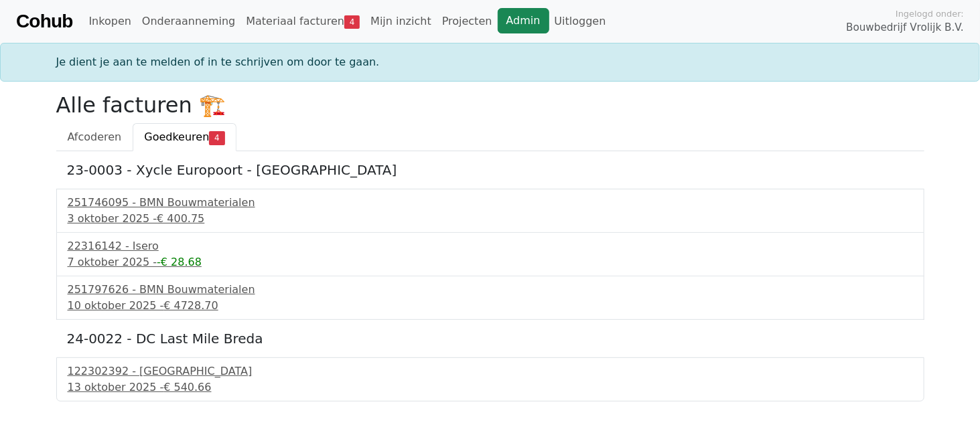 This screenshot has width=980, height=443. Describe the element at coordinates (491, 298) in the screenshot. I see `a: 251797626 - BMN Bouwmaterialen10 oktober 2025 -€ 4728.70` at that location.